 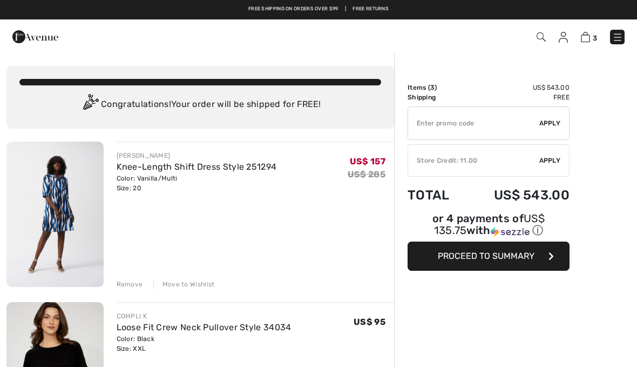 What do you see at coordinates (489, 225) in the screenshot?
I see `div: or 4 payments of with` at bounding box center [489, 225].